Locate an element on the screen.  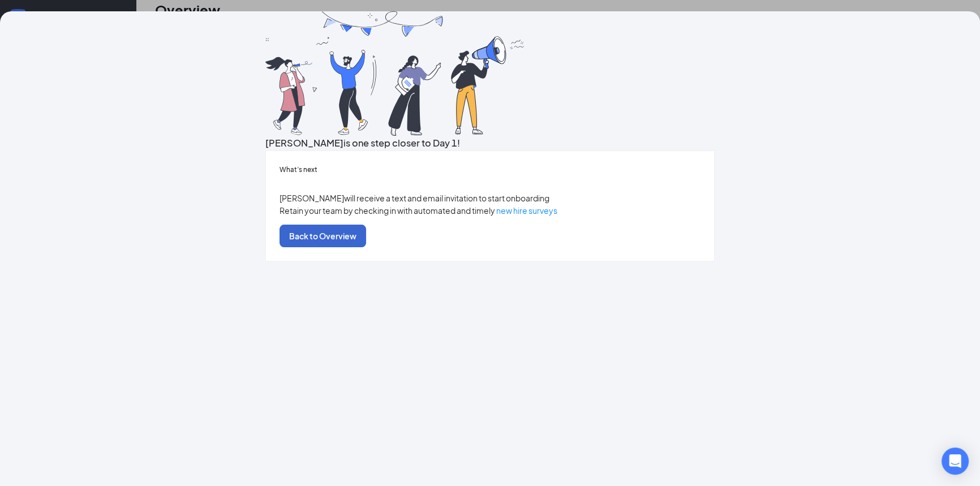
button: Back to Overview is located at coordinates (322, 236).